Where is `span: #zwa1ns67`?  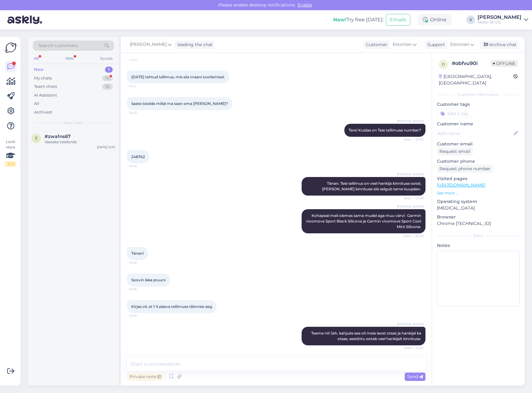 span: #zwa1ns67 is located at coordinates (58, 136).